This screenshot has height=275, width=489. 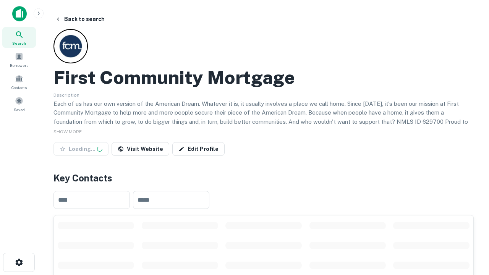 What do you see at coordinates (68, 132) in the screenshot?
I see `span: SHOW MORE` at bounding box center [68, 132].